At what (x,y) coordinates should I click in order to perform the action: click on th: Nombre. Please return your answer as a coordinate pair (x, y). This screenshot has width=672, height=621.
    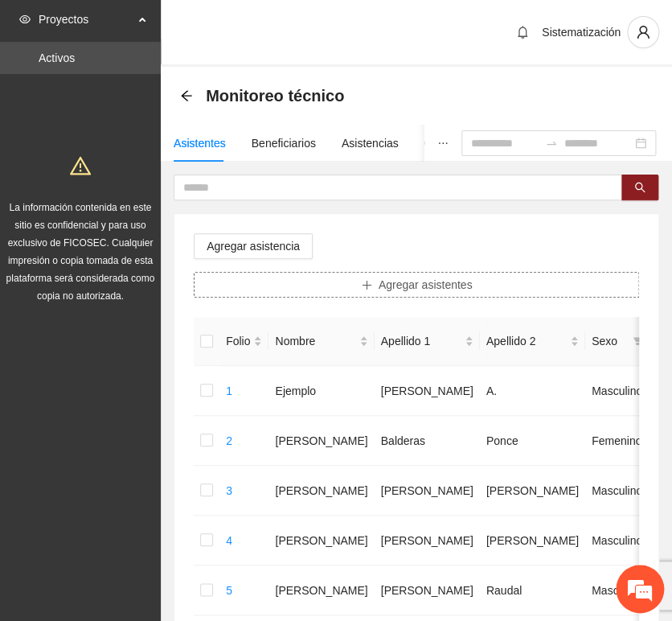
    Looking at the image, I should click on (321, 341).